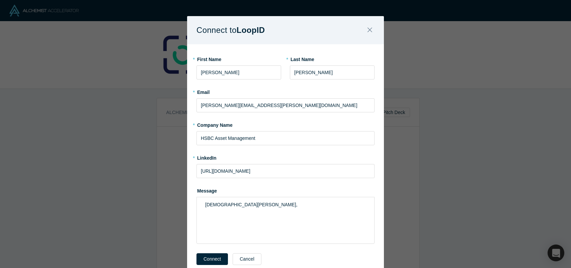 This screenshot has width=571, height=268. What do you see at coordinates (239, 58) in the screenshot?
I see `label: First Name` at bounding box center [239, 58].